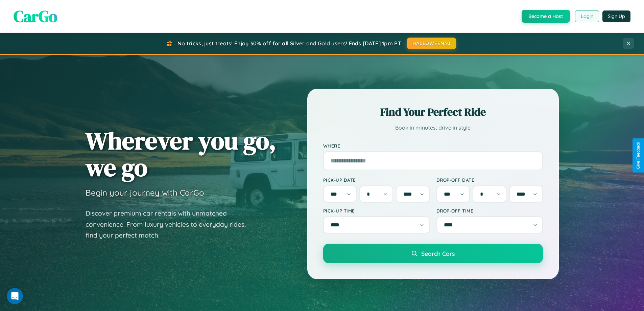  Describe the element at coordinates (433, 146) in the screenshot. I see `label: Where` at that location.